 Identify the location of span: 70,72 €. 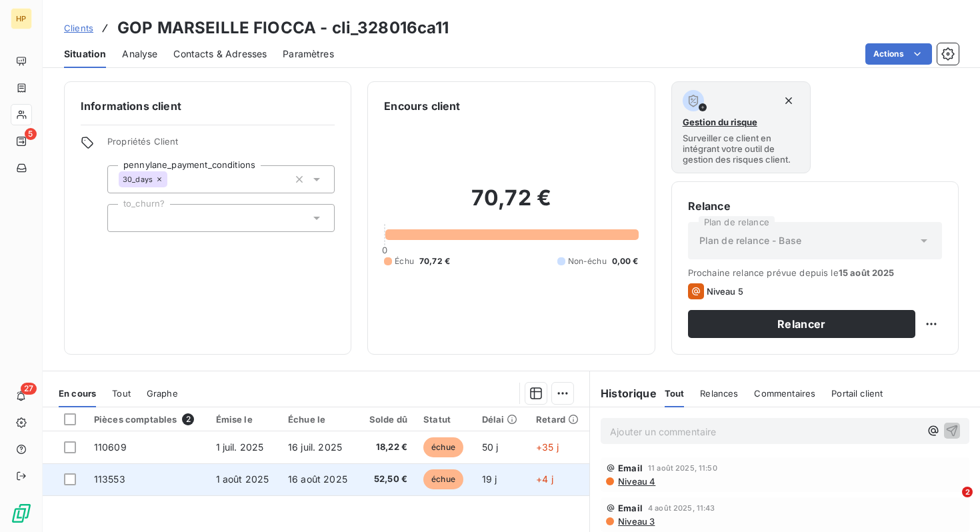
(435, 261).